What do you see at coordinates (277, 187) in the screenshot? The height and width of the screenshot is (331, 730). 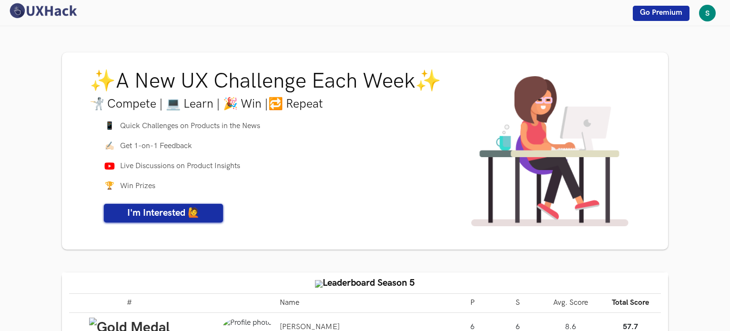 I see `li: Win Prizes` at bounding box center [277, 187].